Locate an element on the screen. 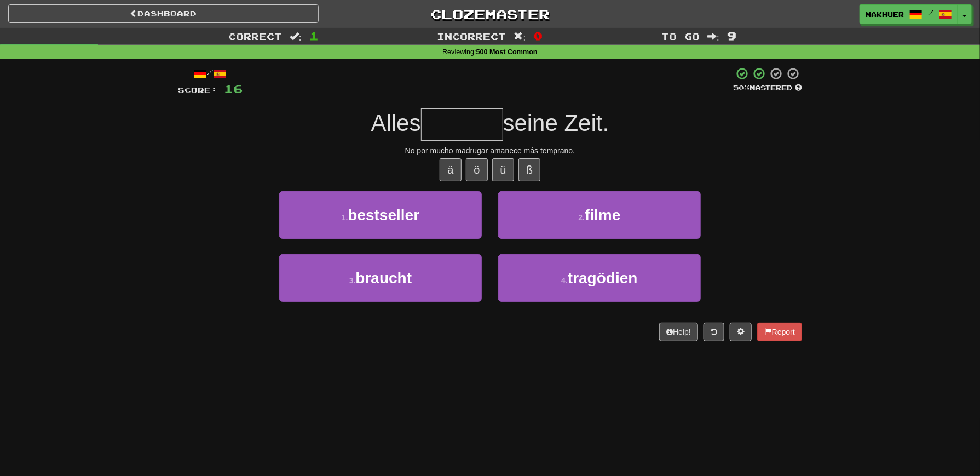 This screenshot has height=476, width=980. span: tragödien is located at coordinates (602, 278).